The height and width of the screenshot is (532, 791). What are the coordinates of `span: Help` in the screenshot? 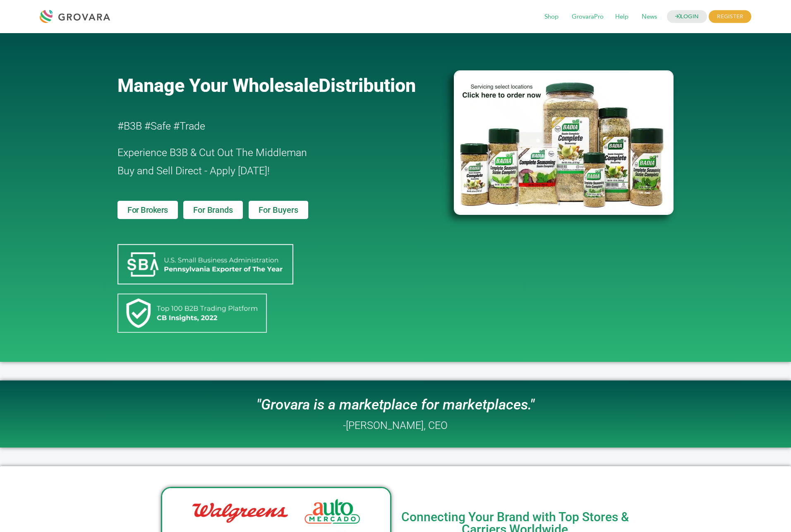 It's located at (622, 17).